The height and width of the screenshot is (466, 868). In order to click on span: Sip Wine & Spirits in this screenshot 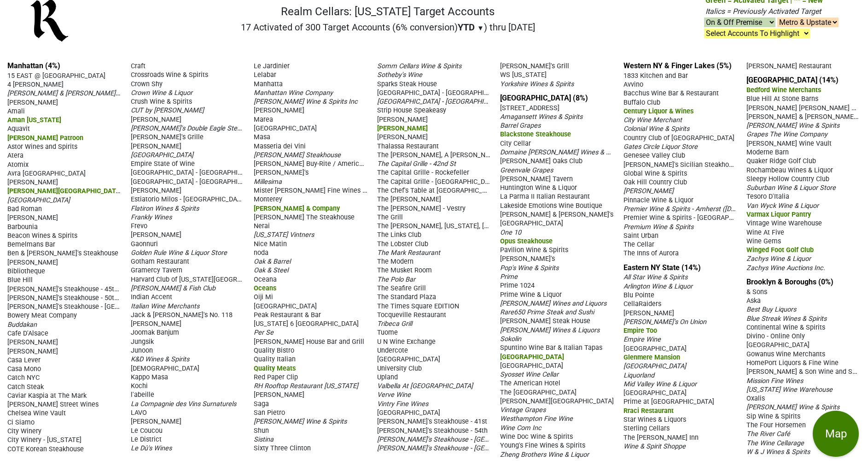, I will do `click(774, 416)`.